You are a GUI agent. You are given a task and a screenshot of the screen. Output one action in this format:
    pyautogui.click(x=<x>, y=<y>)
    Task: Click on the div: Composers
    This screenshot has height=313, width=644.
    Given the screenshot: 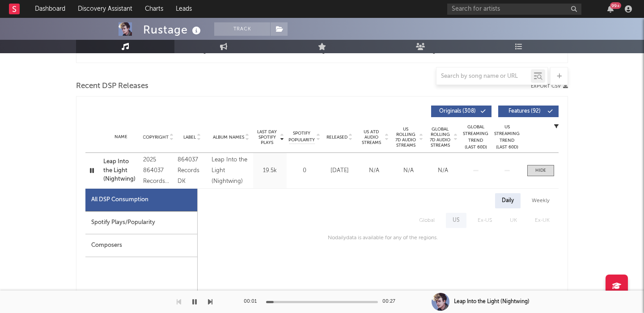 What is the action you would take?
    pyautogui.click(x=141, y=246)
    